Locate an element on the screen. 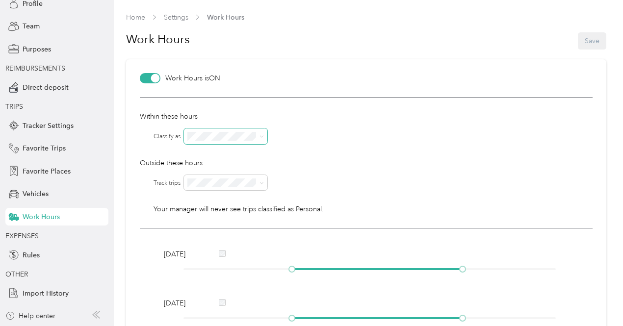 The image size is (623, 326). div: Help center is located at coordinates (30, 316).